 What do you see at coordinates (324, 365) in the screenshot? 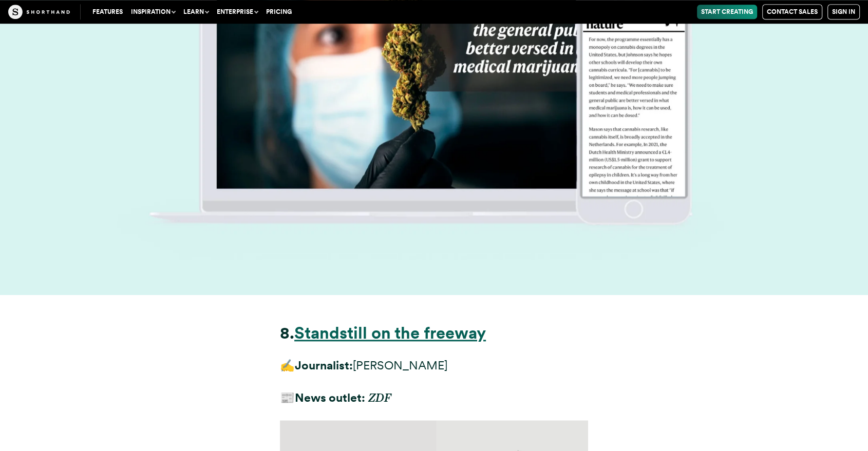
I see `strong: Journalist:` at bounding box center [324, 365].